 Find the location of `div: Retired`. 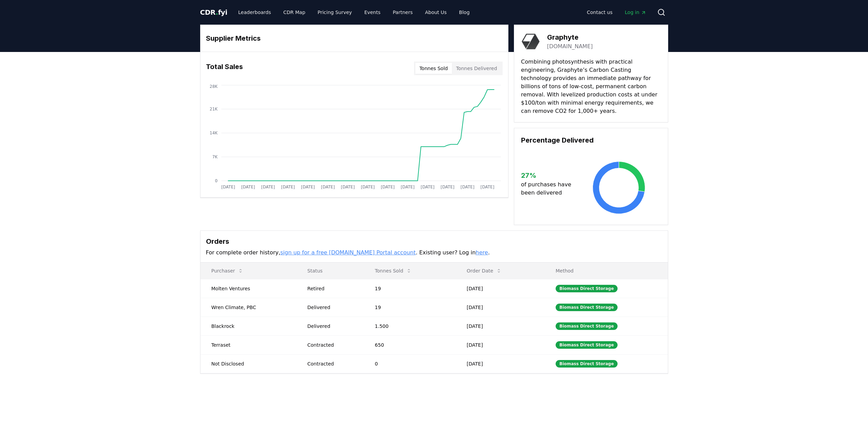

div: Retired is located at coordinates (333, 289).